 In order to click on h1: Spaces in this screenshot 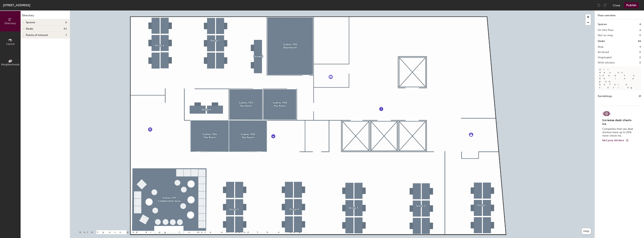, I will do `click(602, 24)`.